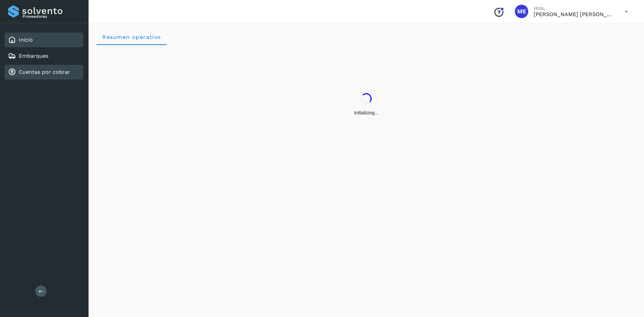 Image resolution: width=644 pixels, height=317 pixels. I want to click on p: MARIA EUGENIA PALACIOS GARCIA, so click(574, 14).